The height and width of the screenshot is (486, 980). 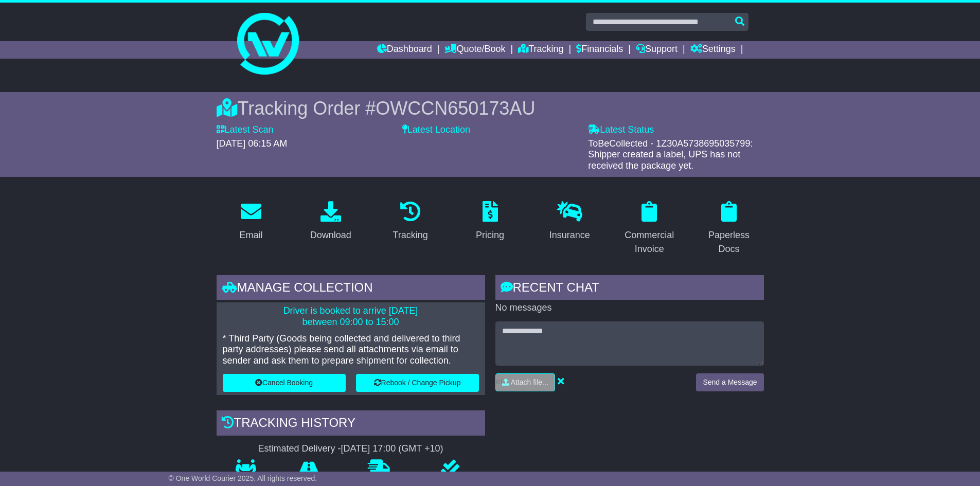 What do you see at coordinates (410, 235) in the screenshot?
I see `div: Tracking` at bounding box center [410, 235].